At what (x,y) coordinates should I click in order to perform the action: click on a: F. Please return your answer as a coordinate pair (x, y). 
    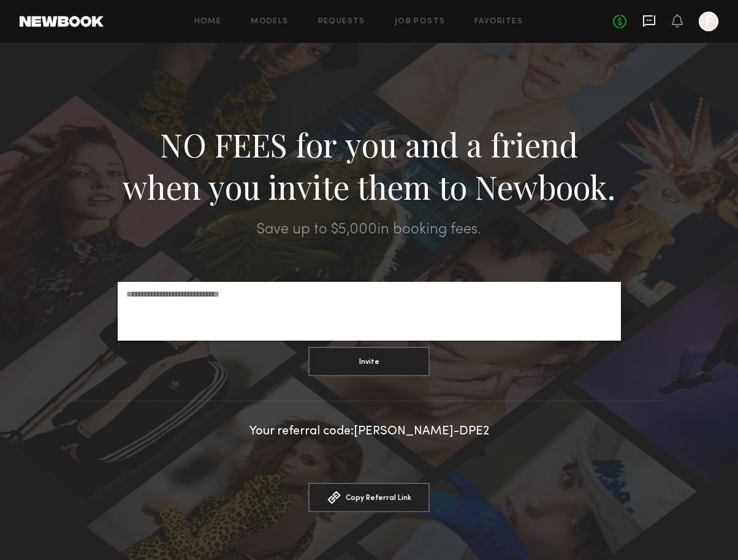
    Looking at the image, I should click on (709, 22).